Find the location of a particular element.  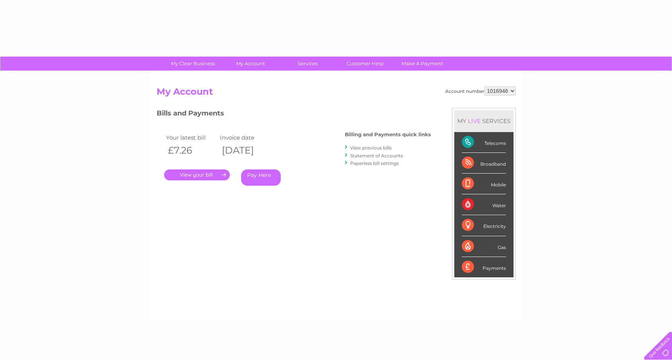

td: Invoice date is located at coordinates (245, 137).